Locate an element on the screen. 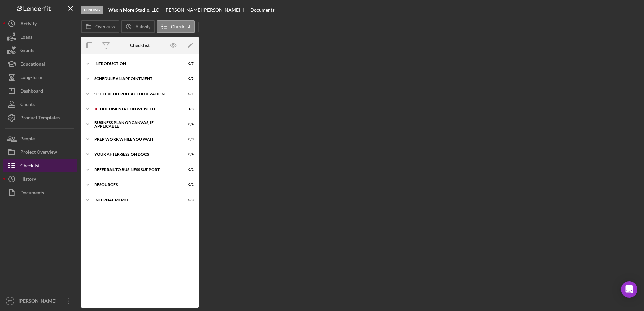 Image resolution: width=644 pixels, height=311 pixels. button: Loans is located at coordinates (40, 37).